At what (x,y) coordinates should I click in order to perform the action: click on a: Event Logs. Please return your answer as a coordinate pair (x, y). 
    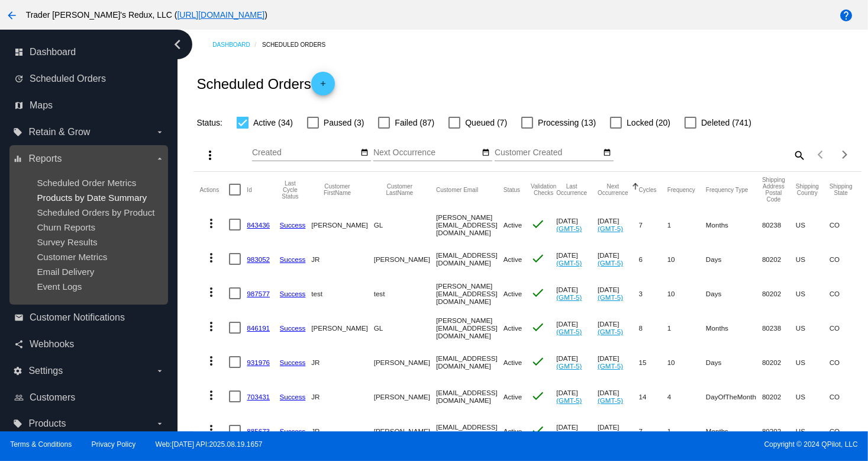
    Looking at the image, I should click on (59, 286).